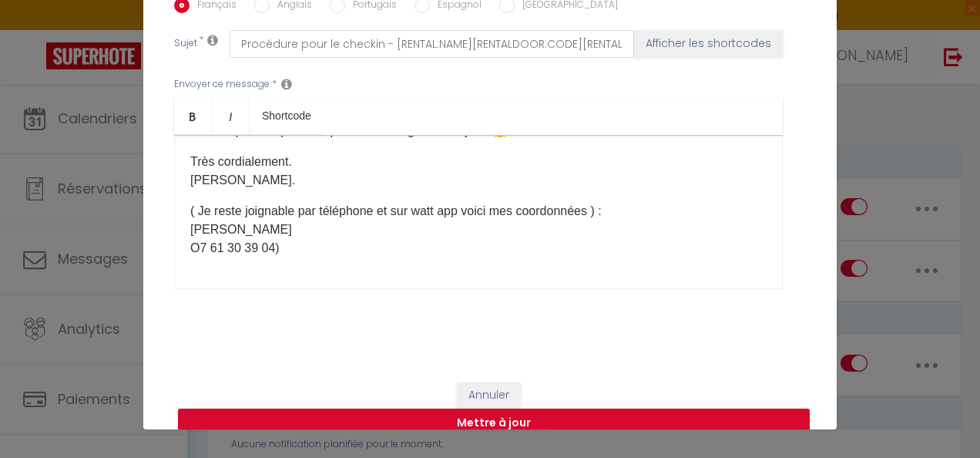  I want to click on button: Afficher les shortcodes, so click(709, 44).